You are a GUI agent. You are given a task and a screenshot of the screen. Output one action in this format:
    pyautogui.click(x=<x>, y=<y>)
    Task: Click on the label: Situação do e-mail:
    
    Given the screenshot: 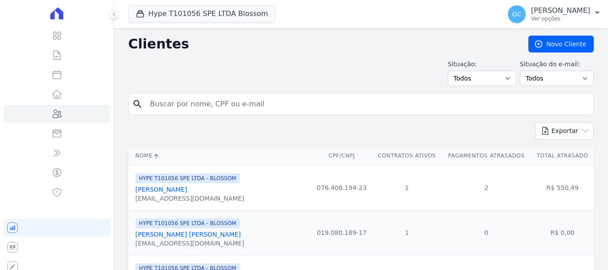 What is the action you would take?
    pyautogui.click(x=556, y=64)
    